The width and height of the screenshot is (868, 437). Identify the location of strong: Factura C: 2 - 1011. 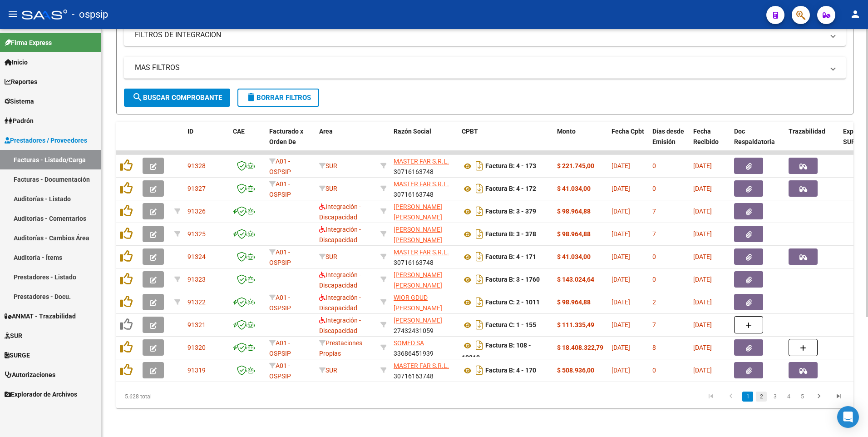
(513, 303).